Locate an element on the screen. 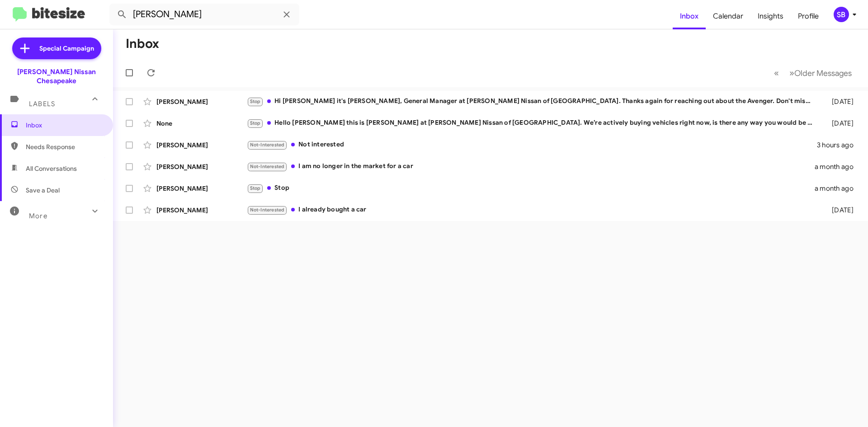 Image resolution: width=868 pixels, height=427 pixels. span: All Conversations is located at coordinates (51, 169).